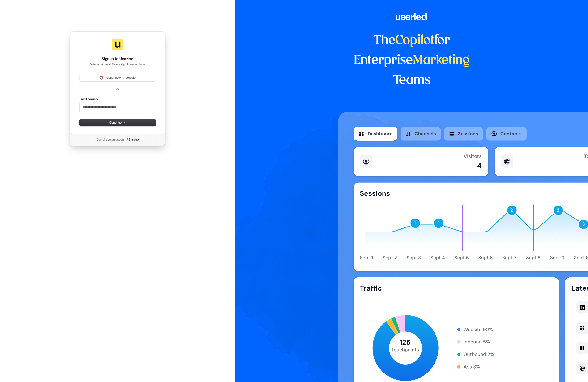  I want to click on p: or, so click(117, 89).